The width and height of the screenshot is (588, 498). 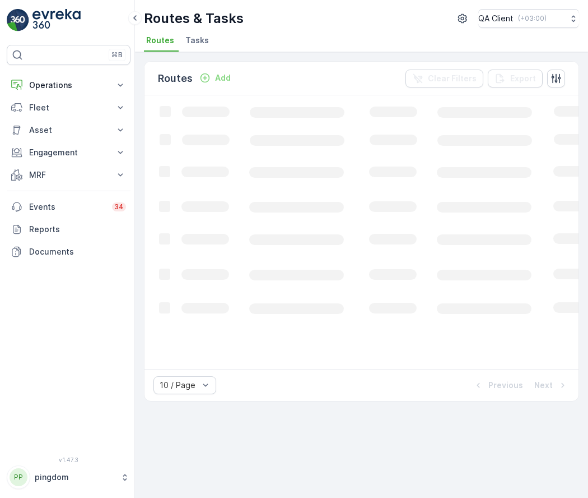 I want to click on button: Export, so click(x=516, y=78).